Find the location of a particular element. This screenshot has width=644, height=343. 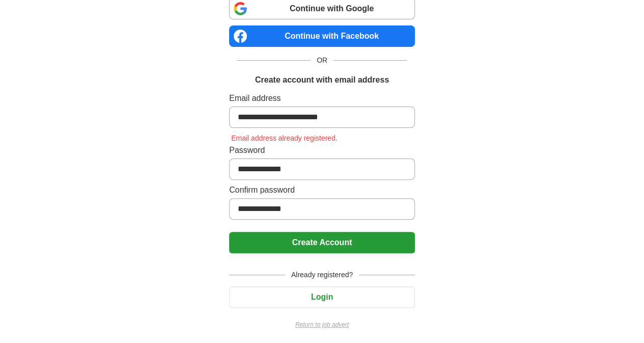

button: Create Account is located at coordinates (322, 243).